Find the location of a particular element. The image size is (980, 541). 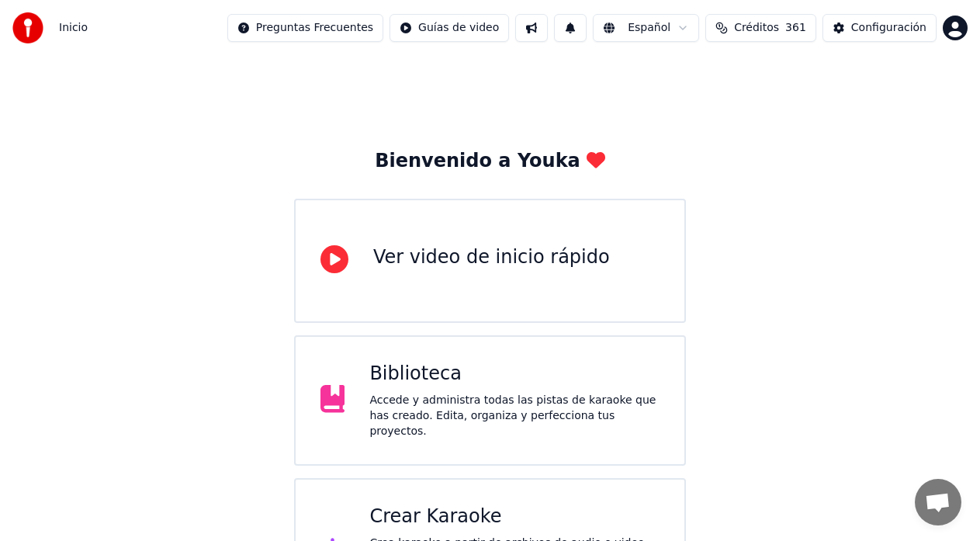

button: Configuración is located at coordinates (880, 28).